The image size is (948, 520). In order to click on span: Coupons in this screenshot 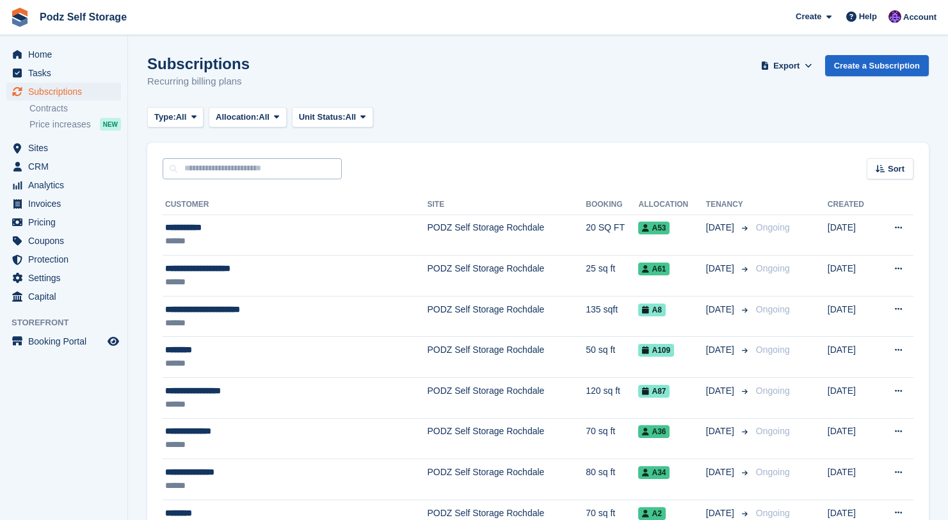, I will do `click(67, 241)`.